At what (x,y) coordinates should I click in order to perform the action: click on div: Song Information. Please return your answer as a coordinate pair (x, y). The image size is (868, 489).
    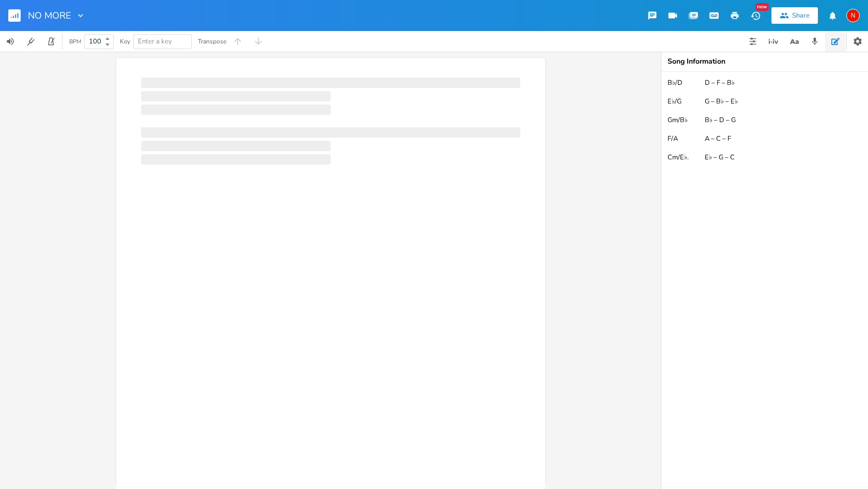
    Looking at the image, I should click on (765, 61).